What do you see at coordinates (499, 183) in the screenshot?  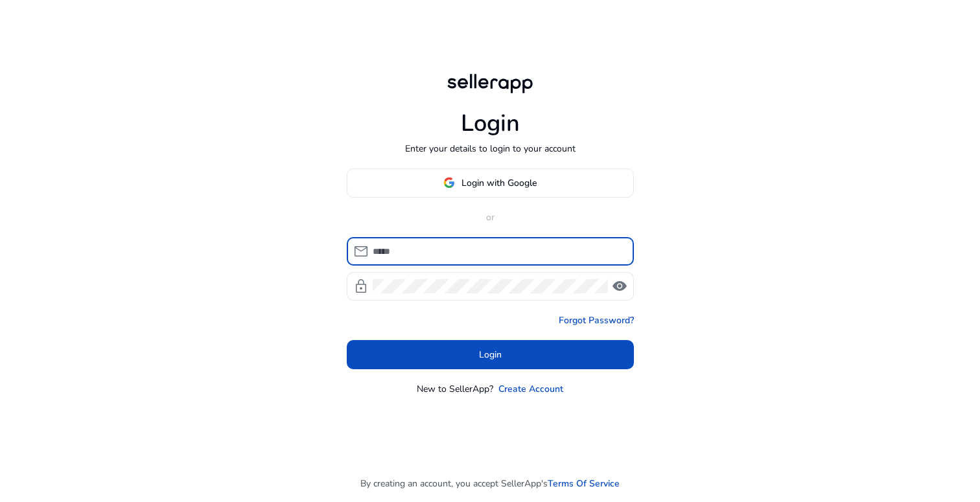 I see `span: Login with Google` at bounding box center [499, 183].